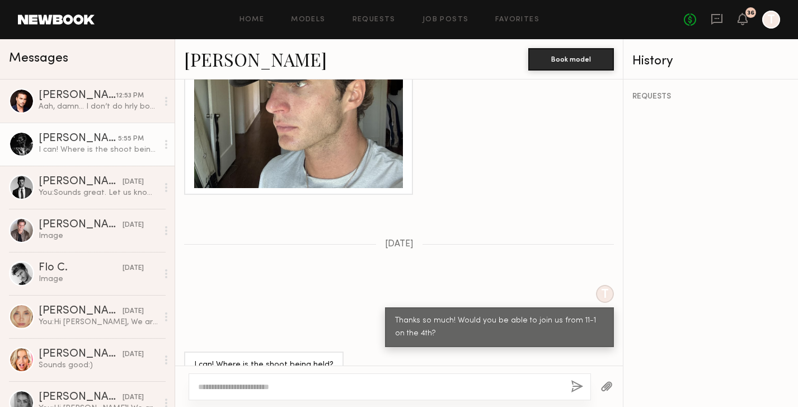 The image size is (798, 407). Describe the element at coordinates (499, 327) in the screenshot. I see `div: Thanks so much! Would you be able to join us from 11-1 on the 4th?` at that location.